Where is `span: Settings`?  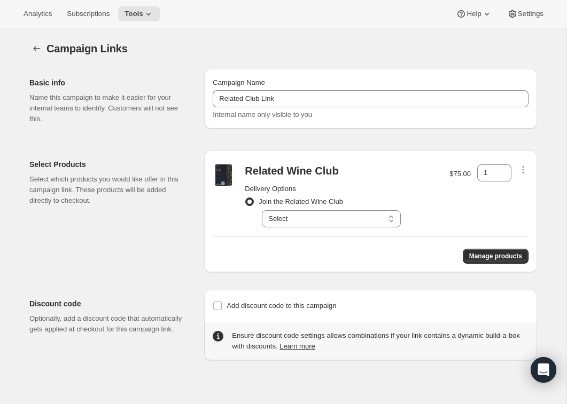
span: Settings is located at coordinates (530, 14).